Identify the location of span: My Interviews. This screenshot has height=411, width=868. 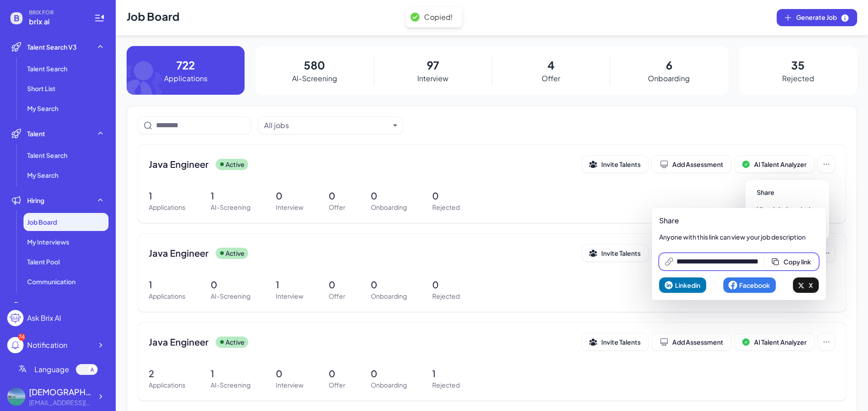
(48, 242).